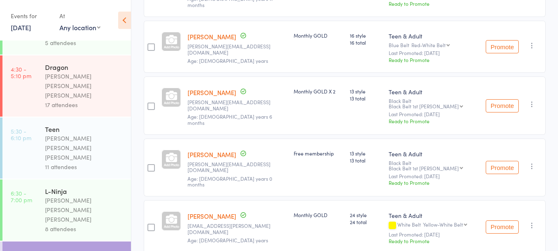  Describe the element at coordinates (80, 27) in the screenshot. I see `div: Any location` at that location.